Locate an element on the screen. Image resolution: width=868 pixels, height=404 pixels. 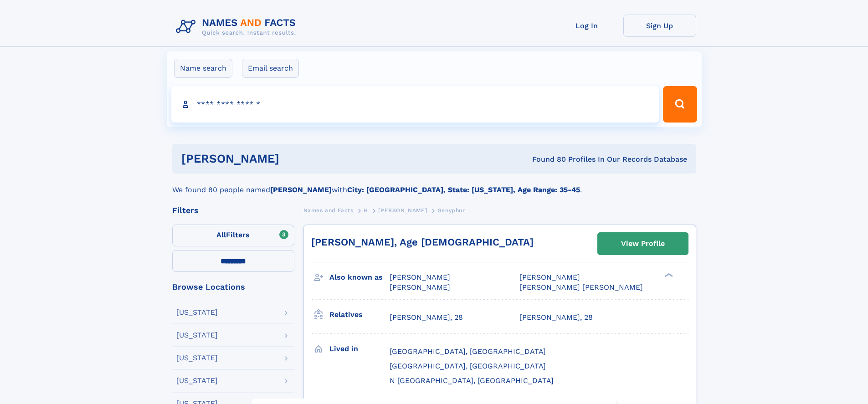
a: Log In is located at coordinates (587, 25).